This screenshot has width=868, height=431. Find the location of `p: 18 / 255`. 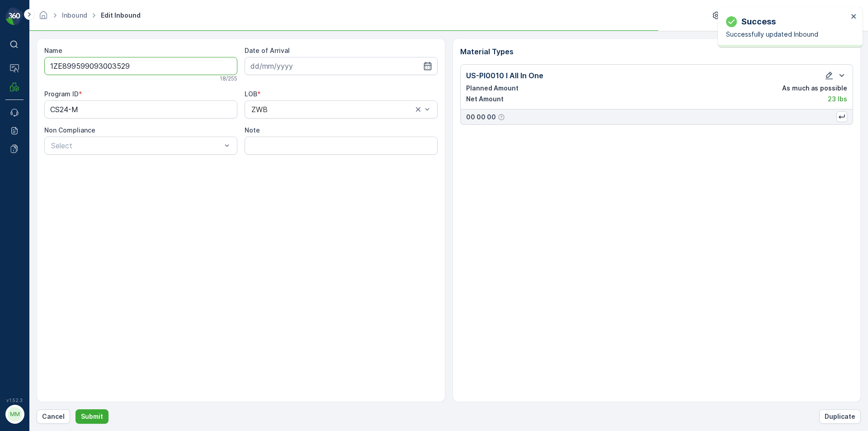

p: 18 / 255 is located at coordinates (228, 79).